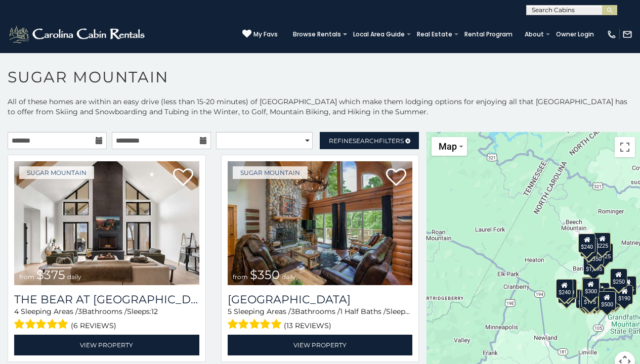 Image resolution: width=640 pixels, height=364 pixels. What do you see at coordinates (107, 299) in the screenshot?
I see `h3: The Bear At Sugar Mountain` at bounding box center [107, 299].